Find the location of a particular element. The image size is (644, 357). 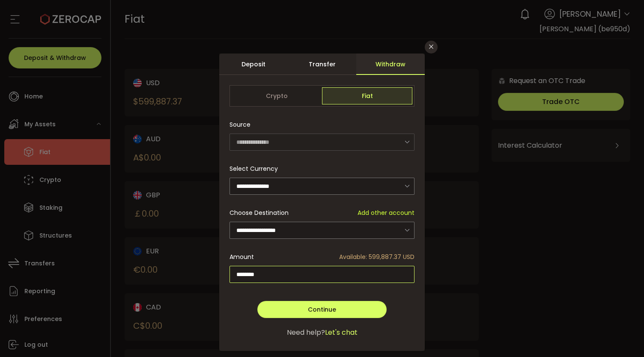

span: Available: 599,887.37 USD is located at coordinates (377, 257).